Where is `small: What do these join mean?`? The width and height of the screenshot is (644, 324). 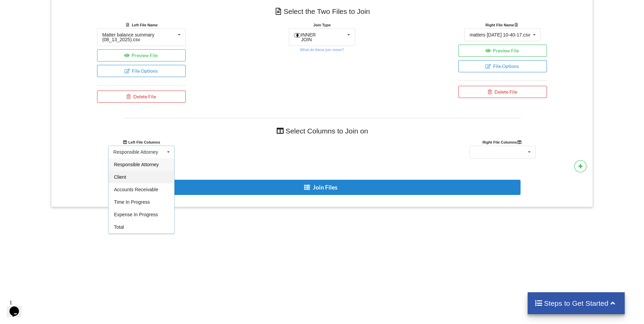
small: What do these join mean? is located at coordinates (322, 50).